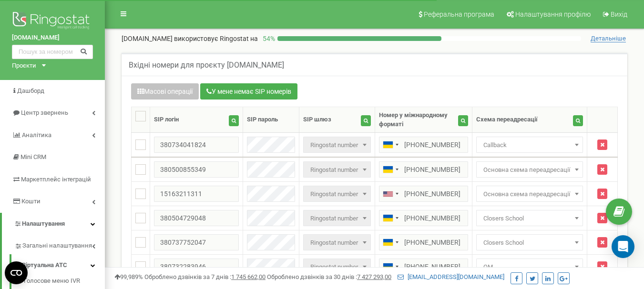 Image resolution: width=644 pixels, height=289 pixels. I want to click on span: Callback, so click(530, 145).